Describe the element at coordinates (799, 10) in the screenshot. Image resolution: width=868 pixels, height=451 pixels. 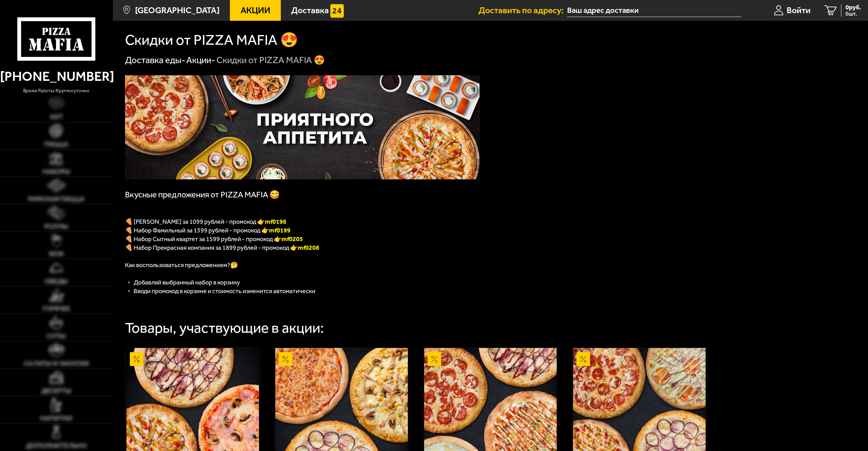
I see `span: Войти` at that location.